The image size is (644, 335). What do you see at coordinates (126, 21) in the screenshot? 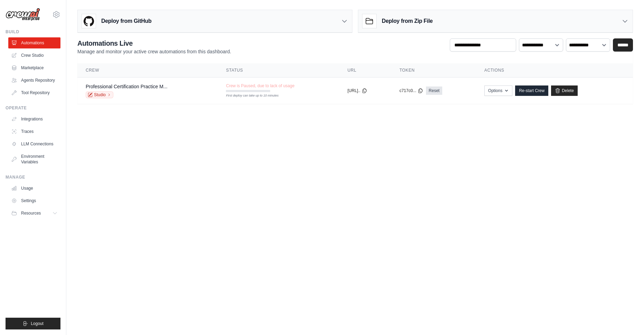
I see `h3: Deploy from GitHub` at bounding box center [126, 21].